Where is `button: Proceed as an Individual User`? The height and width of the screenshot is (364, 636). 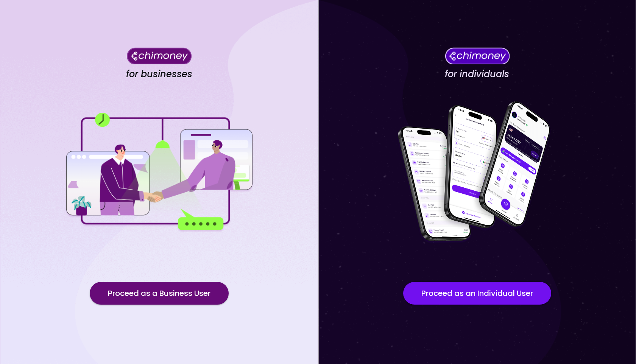
button: Proceed as an Individual User is located at coordinates (477, 293).